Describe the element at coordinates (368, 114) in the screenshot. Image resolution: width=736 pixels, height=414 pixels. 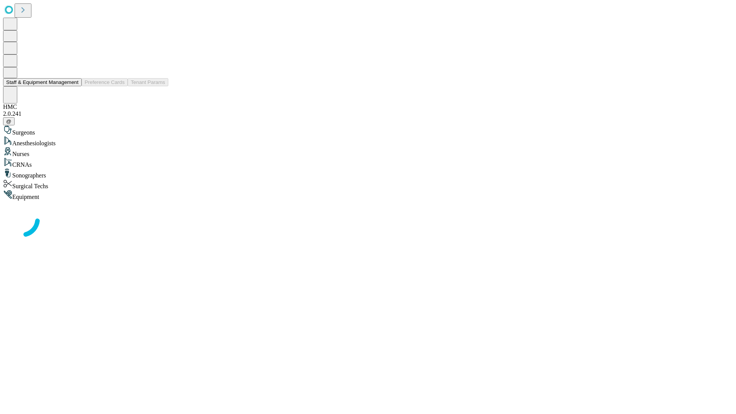
I see `div: 2.0.241` at that location.